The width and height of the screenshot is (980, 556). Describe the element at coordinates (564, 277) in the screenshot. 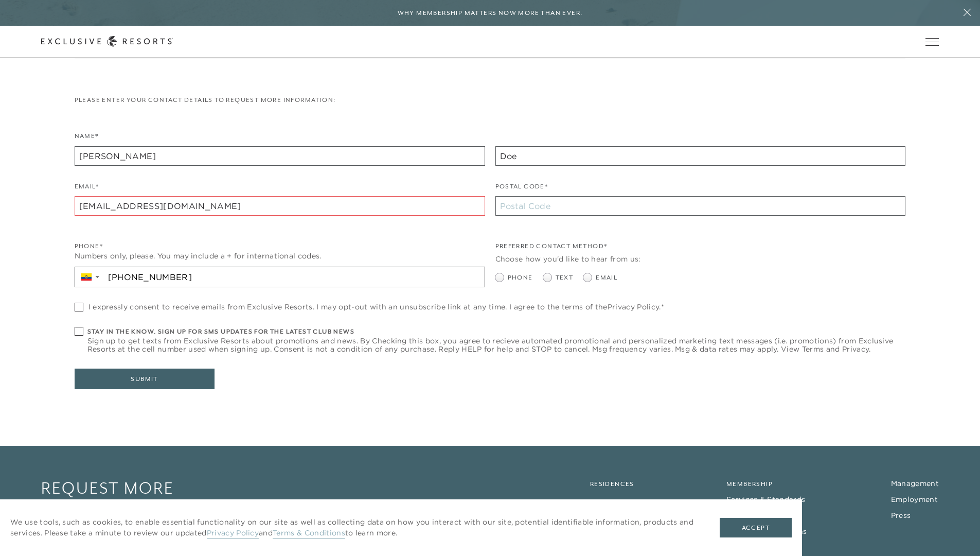

I see `span: Text` at that location.